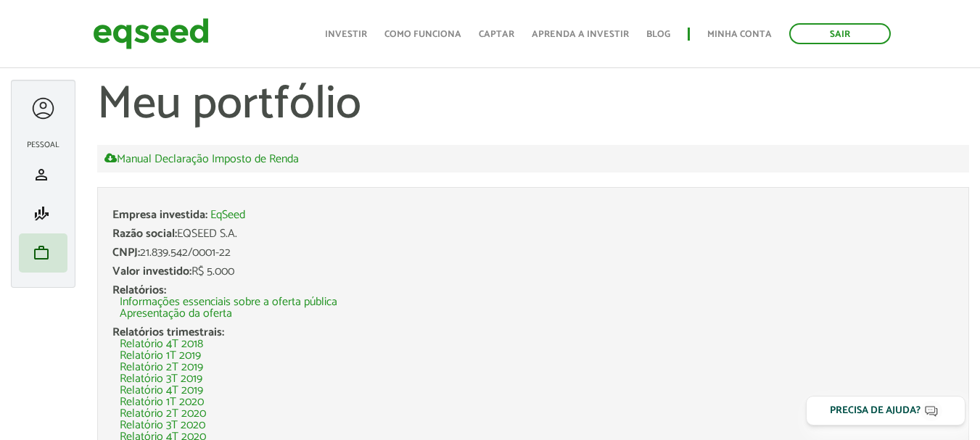 This screenshot has height=440, width=980. I want to click on li: Meu portfólio, so click(42, 253).